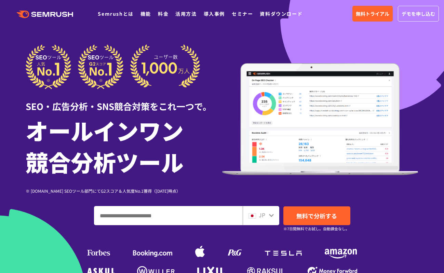 Image resolution: width=444 pixels, height=273 pixels. What do you see at coordinates (215, 14) in the screenshot?
I see `a: 導入事例` at bounding box center [215, 14].